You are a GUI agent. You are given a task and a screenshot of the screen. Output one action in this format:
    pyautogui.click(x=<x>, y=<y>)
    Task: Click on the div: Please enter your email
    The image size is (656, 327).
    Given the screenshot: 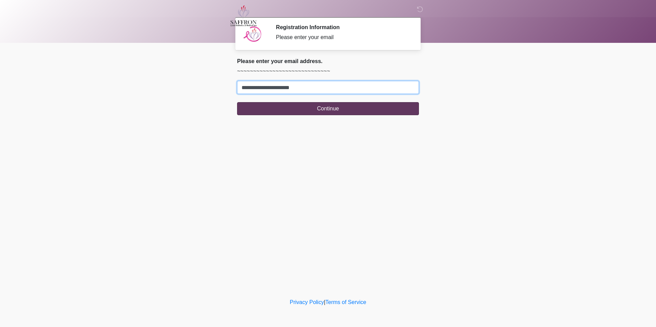 What is the action you would take?
    pyautogui.click(x=342, y=37)
    